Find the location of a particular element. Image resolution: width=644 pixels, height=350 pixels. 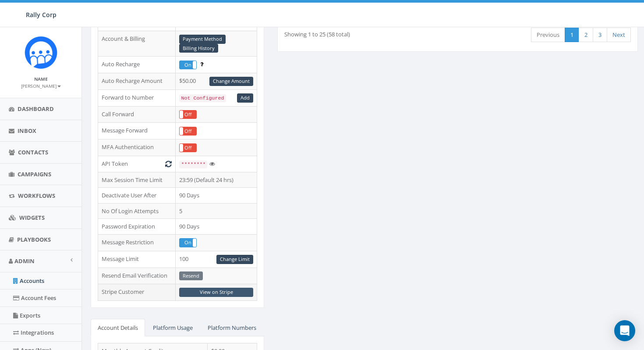

span: Enable to prevent campaign failure. is located at coordinates (201, 64).